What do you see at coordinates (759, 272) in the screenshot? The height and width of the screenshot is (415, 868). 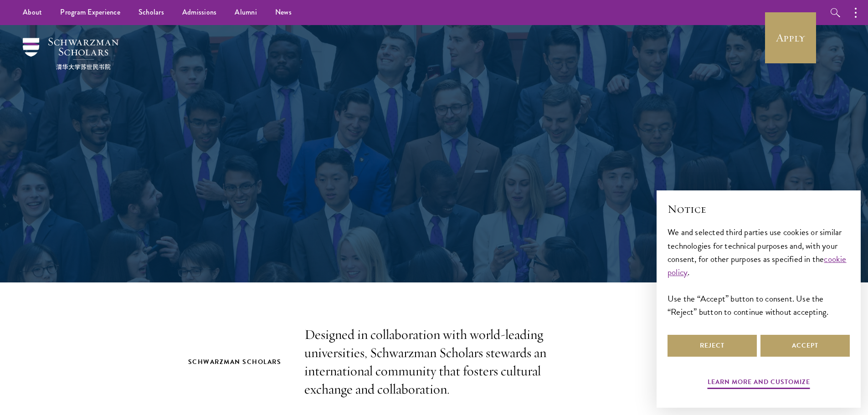 I see `div: We and selected third parties use cookies or similar technologies for technical purposes and, wit...` at bounding box center [759, 272].